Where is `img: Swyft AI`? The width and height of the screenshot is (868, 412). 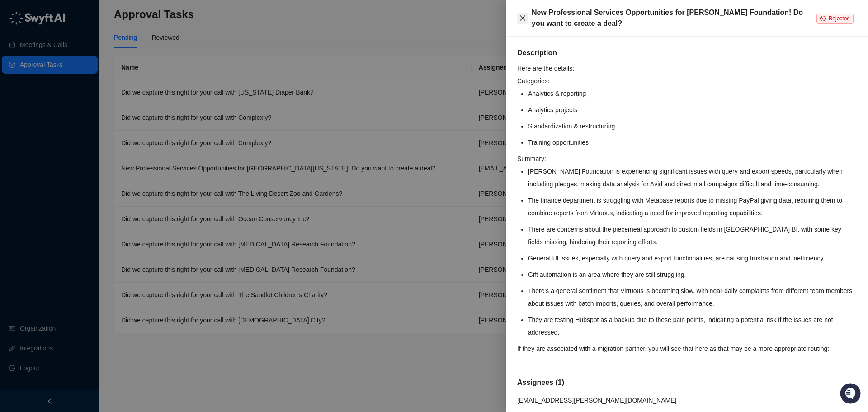
img: Swyft AI is located at coordinates (18, 18).